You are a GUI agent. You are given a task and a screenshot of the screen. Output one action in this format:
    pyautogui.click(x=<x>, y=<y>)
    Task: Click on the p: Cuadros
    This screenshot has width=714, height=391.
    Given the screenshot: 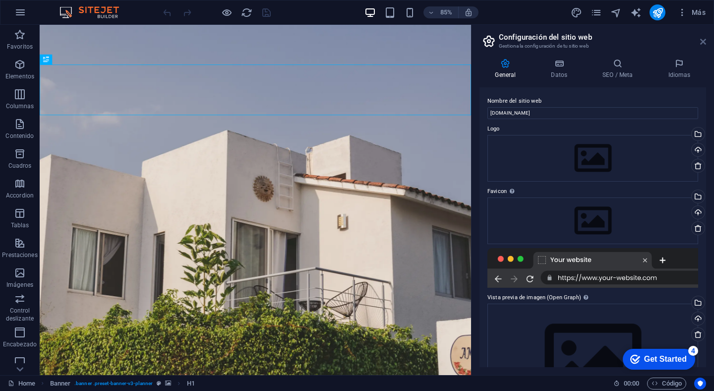 What is the action you would take?
    pyautogui.click(x=20, y=166)
    